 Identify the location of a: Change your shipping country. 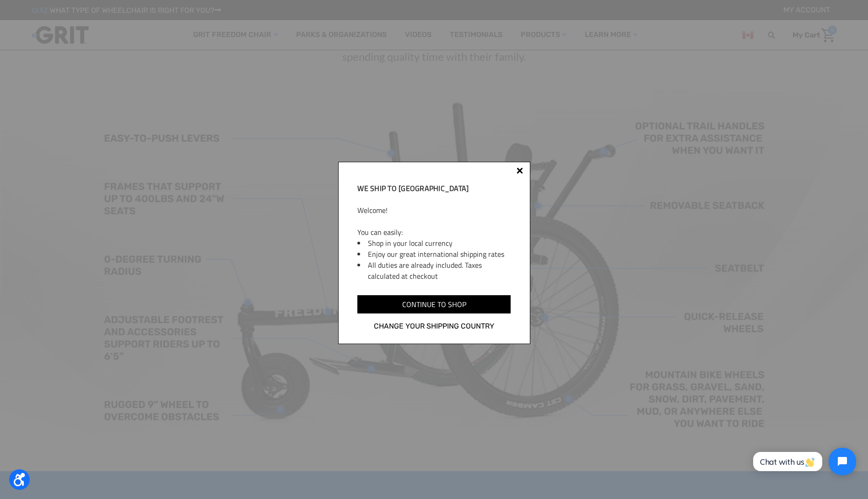
(434, 326).